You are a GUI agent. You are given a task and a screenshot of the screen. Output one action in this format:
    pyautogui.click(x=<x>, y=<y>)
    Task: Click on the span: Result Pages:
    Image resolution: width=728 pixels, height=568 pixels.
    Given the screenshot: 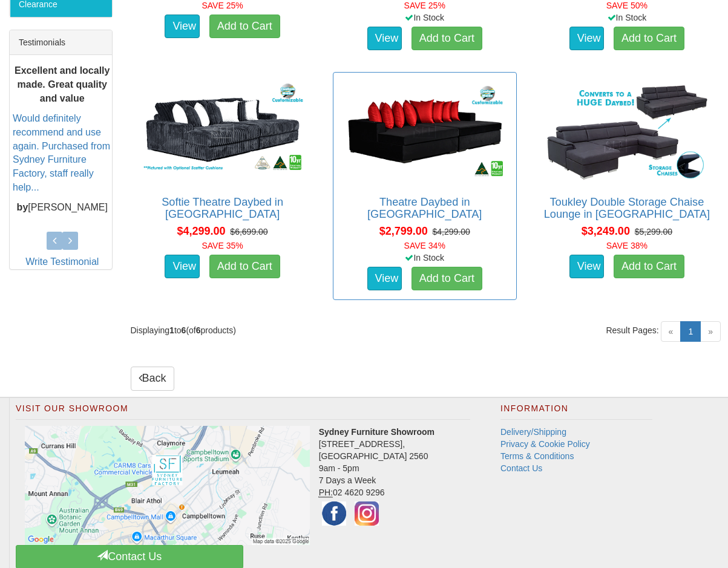 What is the action you would take?
    pyautogui.click(x=632, y=330)
    